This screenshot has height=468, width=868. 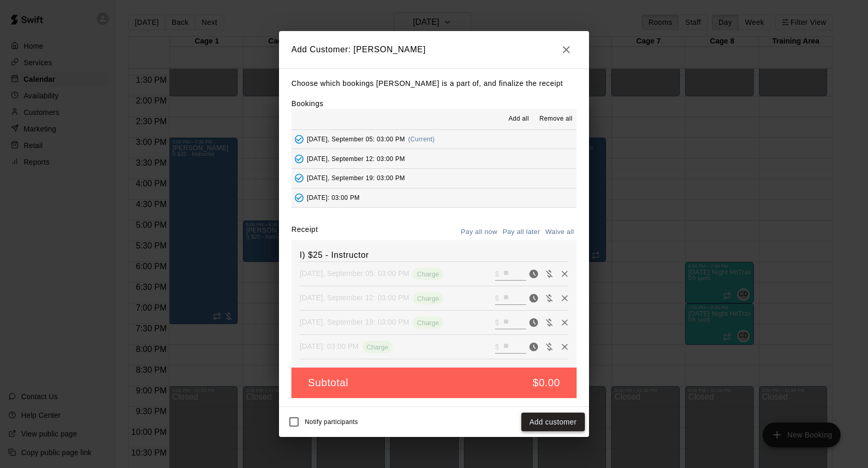 I want to click on span: Remove all, so click(x=556, y=119).